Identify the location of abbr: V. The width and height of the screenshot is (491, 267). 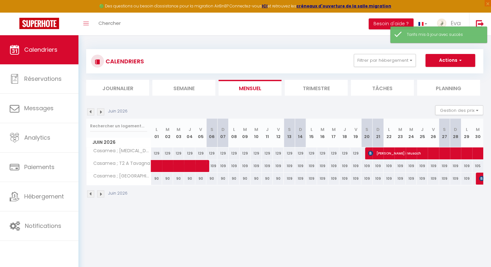
(278, 129).